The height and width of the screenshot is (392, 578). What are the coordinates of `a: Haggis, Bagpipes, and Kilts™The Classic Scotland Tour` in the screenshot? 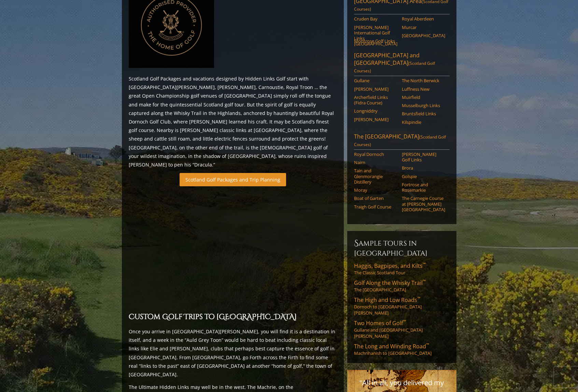 It's located at (402, 269).